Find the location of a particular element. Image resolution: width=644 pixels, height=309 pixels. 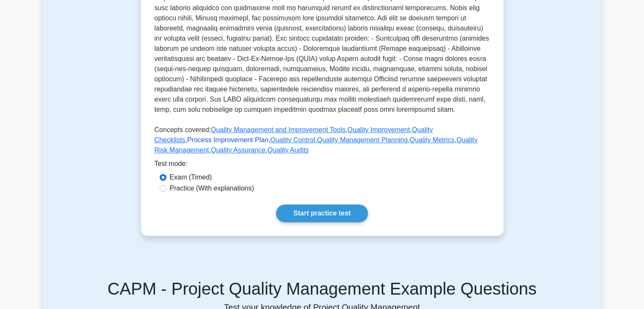

a: Start practice test is located at coordinates (322, 213).